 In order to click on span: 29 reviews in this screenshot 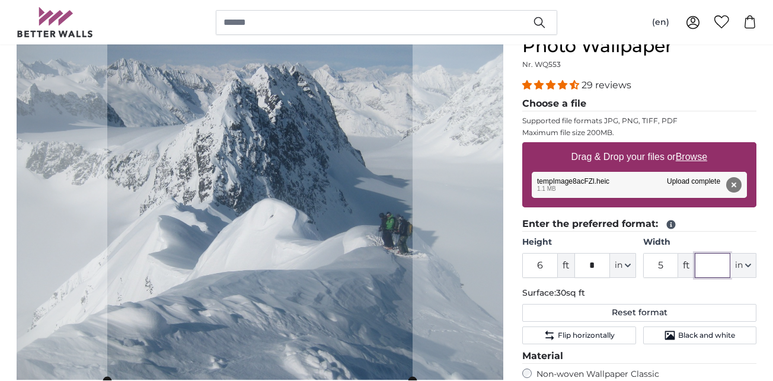, I will do `click(606, 85)`.